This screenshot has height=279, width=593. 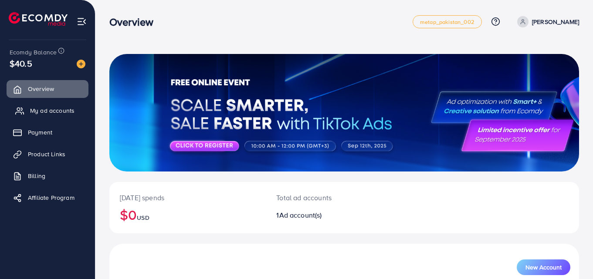 What do you see at coordinates (40, 132) in the screenshot?
I see `span: Payment` at bounding box center [40, 132].